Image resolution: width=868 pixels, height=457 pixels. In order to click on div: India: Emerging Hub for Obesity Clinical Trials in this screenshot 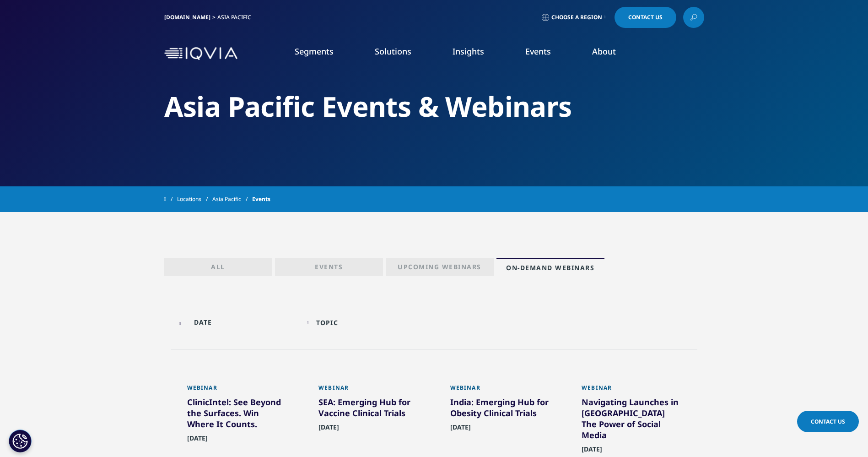, I will do `click(500, 410)`.